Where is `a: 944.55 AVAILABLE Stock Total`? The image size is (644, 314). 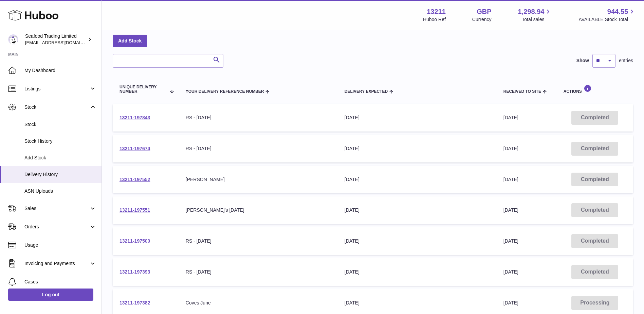
a: 944.55 AVAILABLE Stock Total is located at coordinates (607, 15).